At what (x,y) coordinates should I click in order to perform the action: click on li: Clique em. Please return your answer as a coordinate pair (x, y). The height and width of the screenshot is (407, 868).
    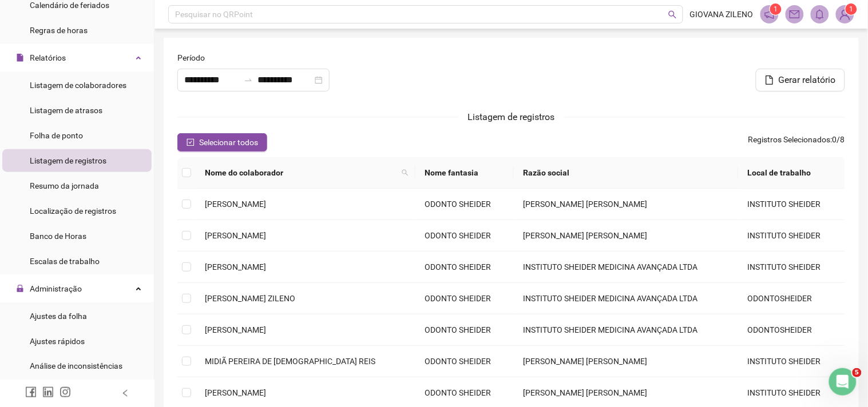
    Looking at the image, I should click on (118, 139).